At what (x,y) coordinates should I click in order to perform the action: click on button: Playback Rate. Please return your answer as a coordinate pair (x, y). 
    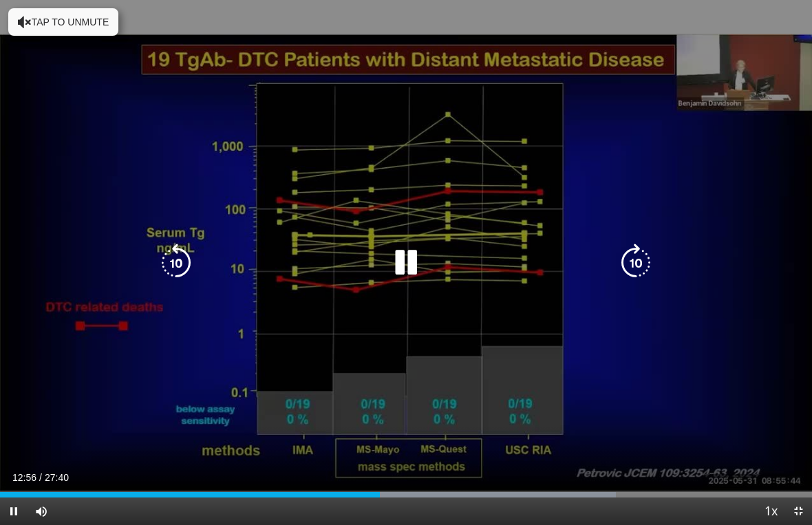
    Looking at the image, I should click on (771, 511).